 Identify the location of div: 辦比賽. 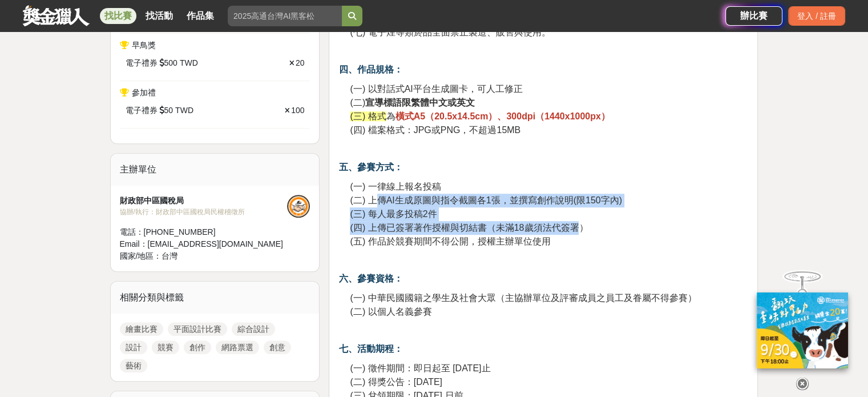
(754, 16).